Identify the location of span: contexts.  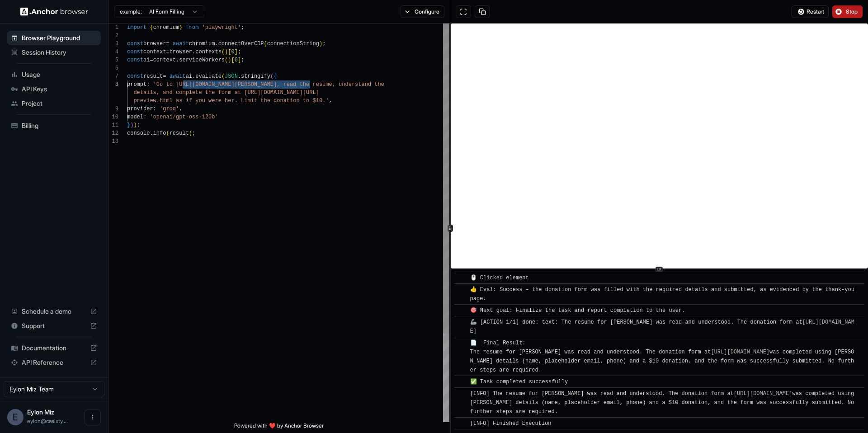
(208, 52).